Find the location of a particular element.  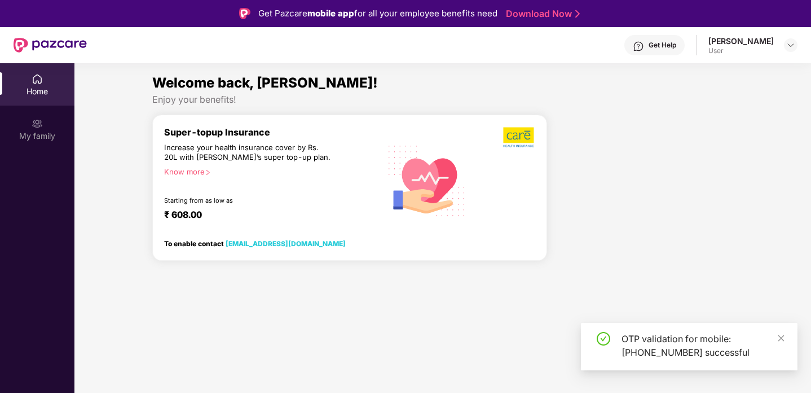

img: svg+xml;base64,PHN2ZyBpZD0iSG9tZSIgeG1sbnM9Imh0dHA6Ly93d3cudzMub3JnLzIwMDAvc3ZnIiB3aWR0aD0iMjAiIG... is located at coordinates (37, 79).